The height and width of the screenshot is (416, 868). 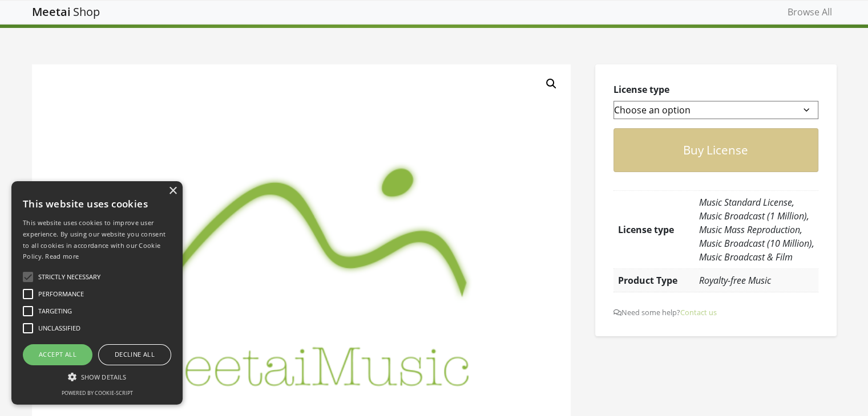 What do you see at coordinates (94, 239) in the screenshot?
I see `span: This website uses cookies to improve user experience. By using our website you consent to all coo...` at bounding box center [94, 239].